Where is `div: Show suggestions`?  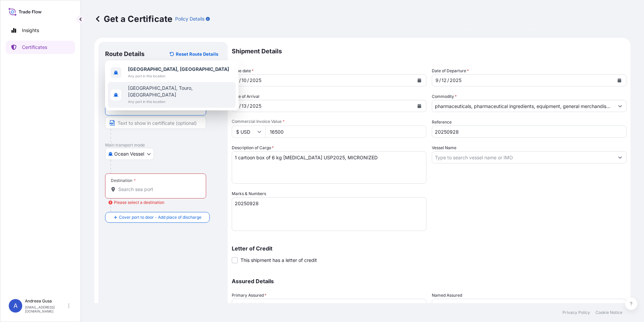
div: Show suggestions is located at coordinates (172, 86).